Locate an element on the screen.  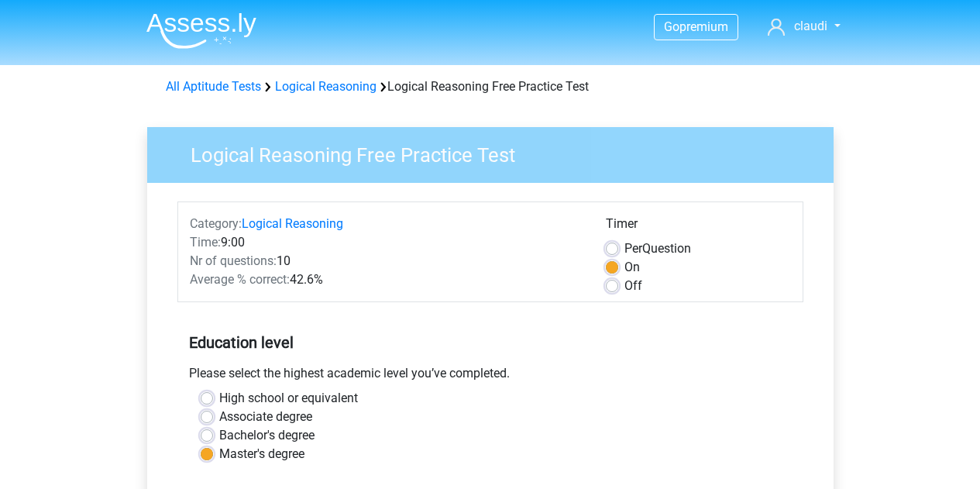
img: Assessly is located at coordinates (202, 31).